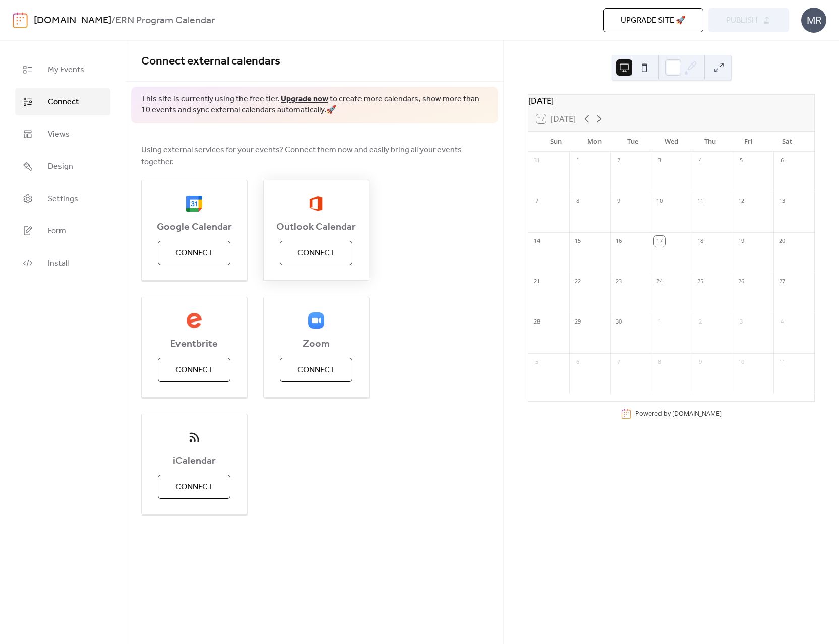 The width and height of the screenshot is (839, 644). What do you see at coordinates (194, 204) in the screenshot?
I see `img: google` at bounding box center [194, 204].